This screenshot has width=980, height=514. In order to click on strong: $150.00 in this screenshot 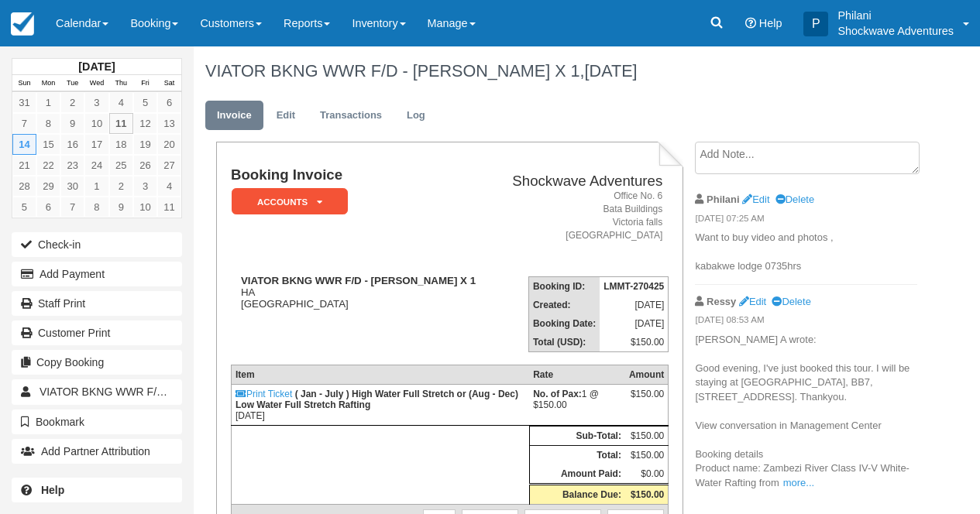, I will do `click(647, 495)`.